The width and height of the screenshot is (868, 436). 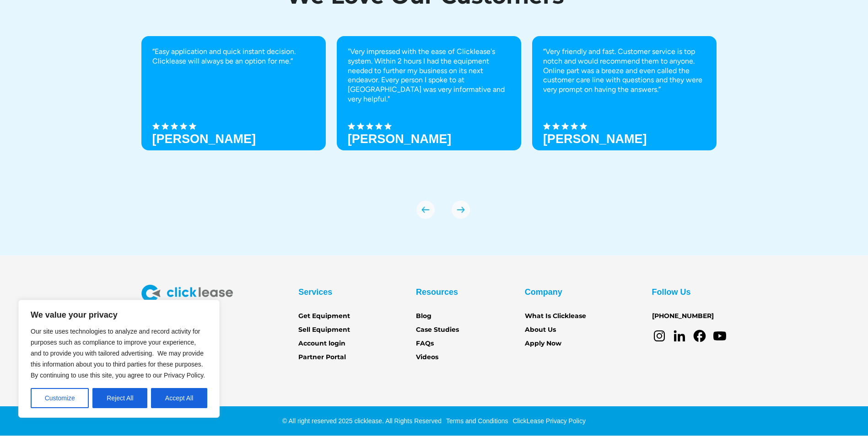 I want to click on div: previous slide, so click(x=425, y=210).